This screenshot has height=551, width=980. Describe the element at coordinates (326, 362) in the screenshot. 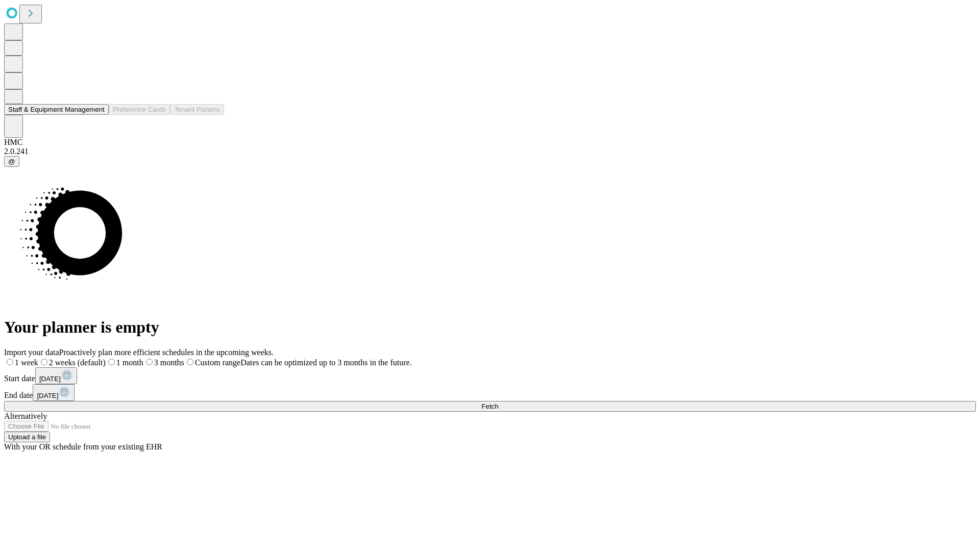

I see `span: Dates can be optimized up to 3 months in the future.` at that location.